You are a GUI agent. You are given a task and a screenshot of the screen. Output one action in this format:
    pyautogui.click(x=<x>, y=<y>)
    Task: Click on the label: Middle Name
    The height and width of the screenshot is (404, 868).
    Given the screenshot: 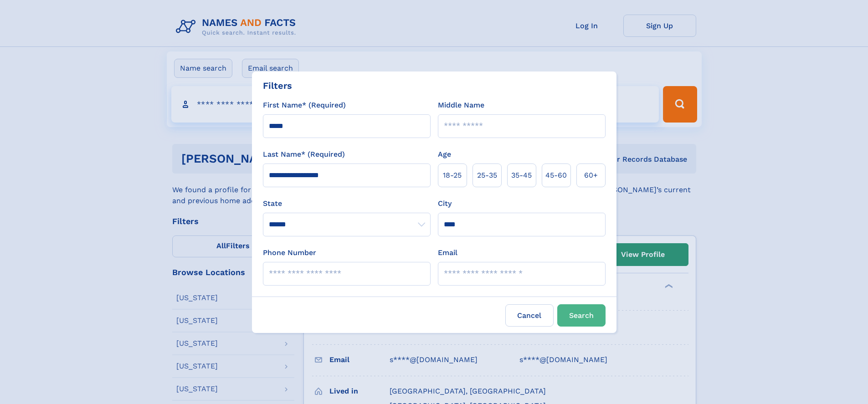 What is the action you would take?
    pyautogui.click(x=461, y=105)
    